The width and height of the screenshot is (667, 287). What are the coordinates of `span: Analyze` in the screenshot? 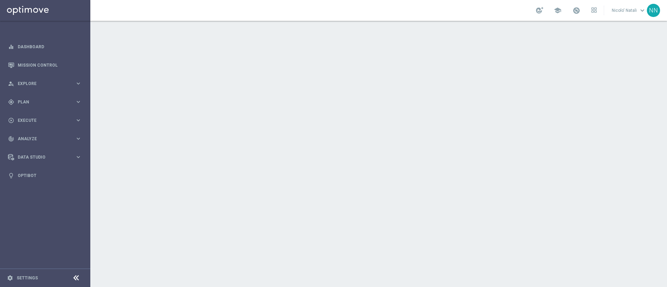 It's located at (46, 139).